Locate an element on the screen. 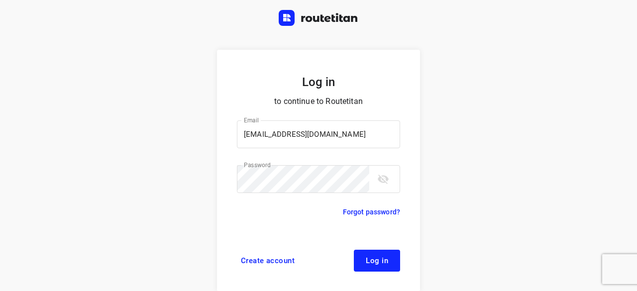 The width and height of the screenshot is (637, 291). button: Log in is located at coordinates (377, 261).